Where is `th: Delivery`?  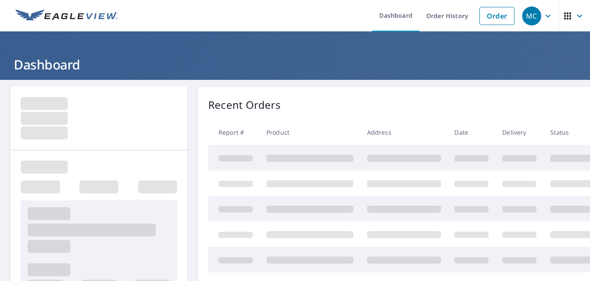
th: Delivery is located at coordinates (519, 132).